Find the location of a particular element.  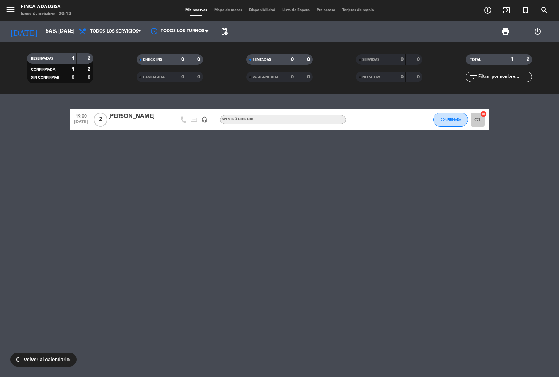

span: SENTADAS is located at coordinates (262, 60).